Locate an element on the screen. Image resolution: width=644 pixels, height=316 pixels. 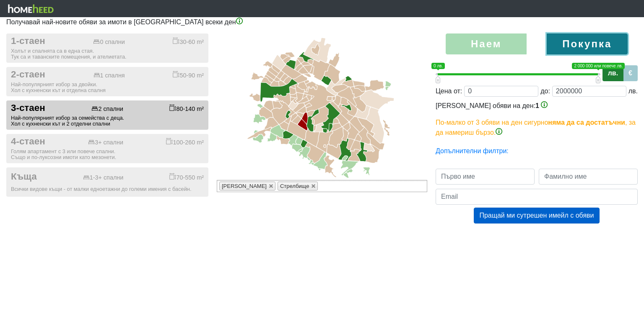
div: Най-популярният избор за семейства с деца. Хол с кухненски кът и 2 отделни спални is located at coordinates (108, 121).